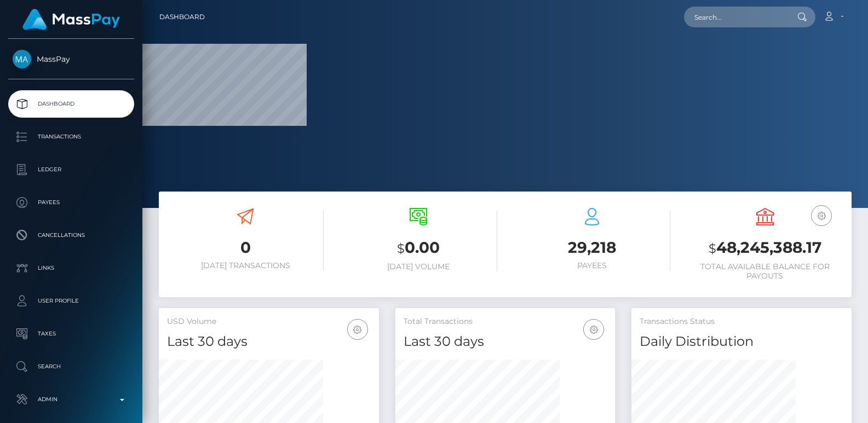  What do you see at coordinates (71, 367) in the screenshot?
I see `p: Search` at bounding box center [71, 367].